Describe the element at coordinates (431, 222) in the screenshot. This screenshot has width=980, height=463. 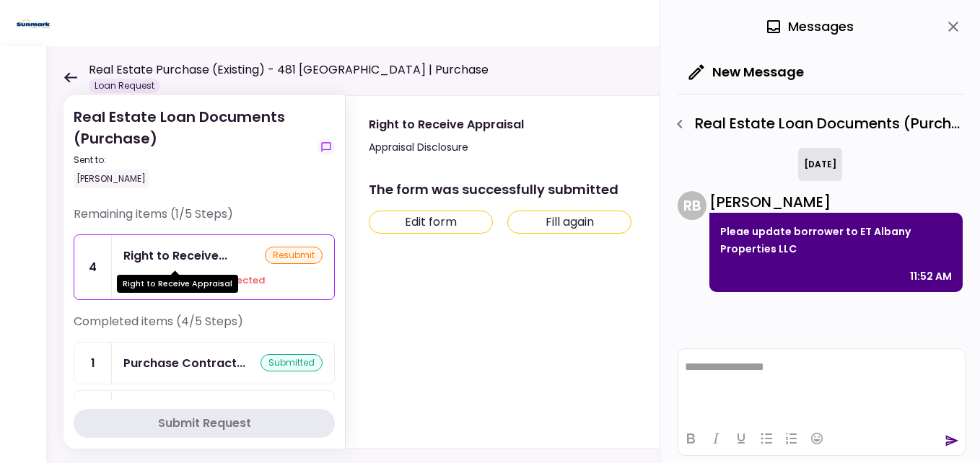
I see `button: Edit form` at that location.